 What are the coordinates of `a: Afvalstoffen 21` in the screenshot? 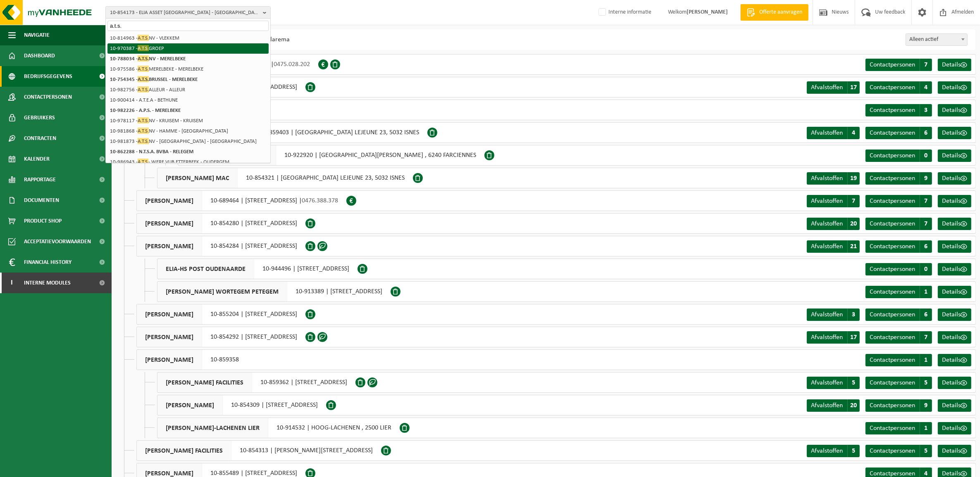 It's located at (833, 247).